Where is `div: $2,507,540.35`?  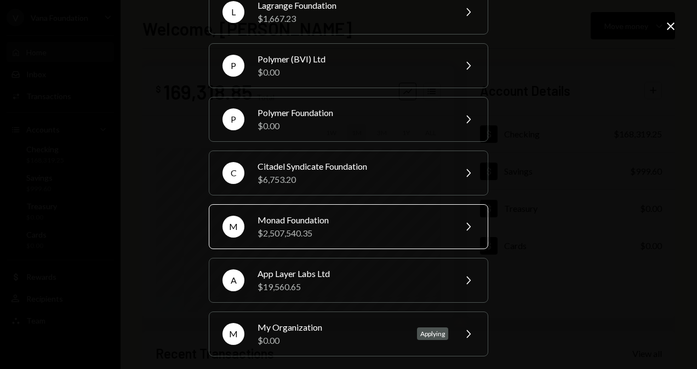 div: $2,507,540.35 is located at coordinates (353, 233).